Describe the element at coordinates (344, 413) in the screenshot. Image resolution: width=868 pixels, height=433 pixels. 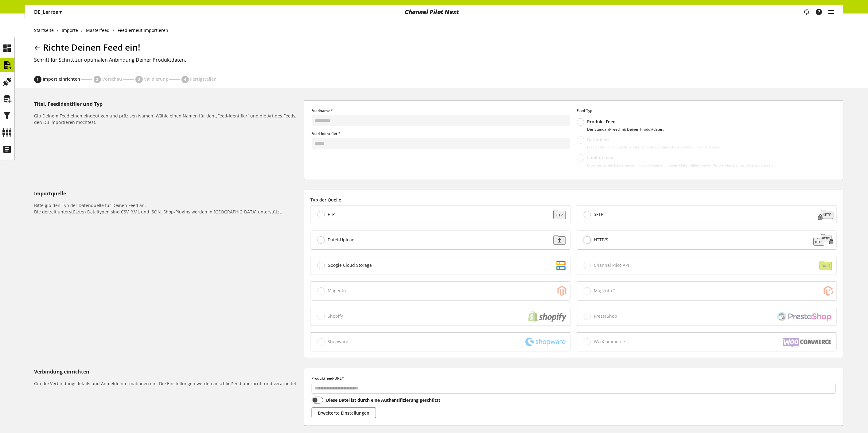
I see `span: Erweiterte Einstellungen` at that location.